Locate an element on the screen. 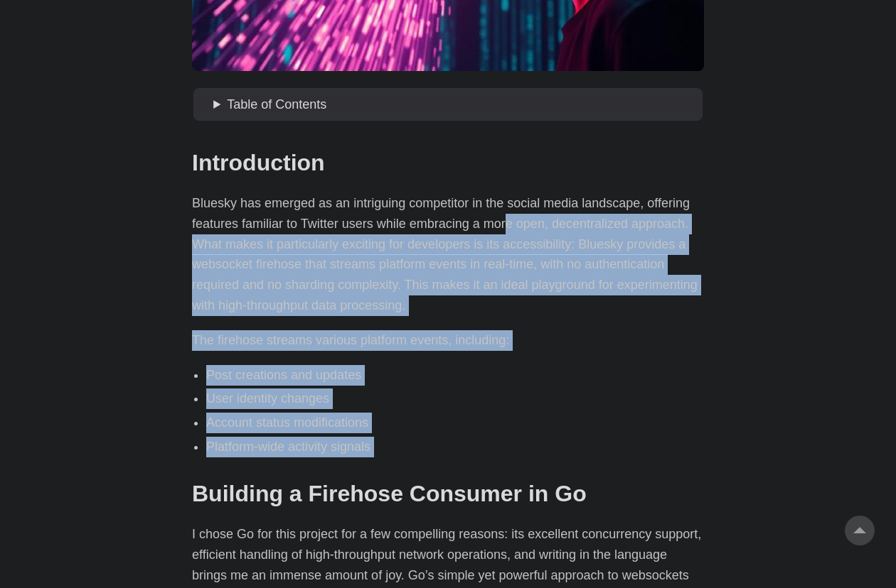 The image size is (896, 588). span: Table of Contents is located at coordinates (277, 105).